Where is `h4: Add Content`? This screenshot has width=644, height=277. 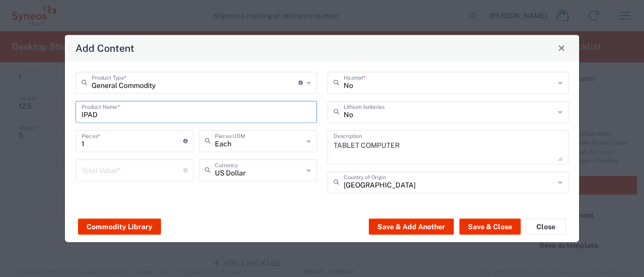
h4: Add Content is located at coordinates (105, 48).